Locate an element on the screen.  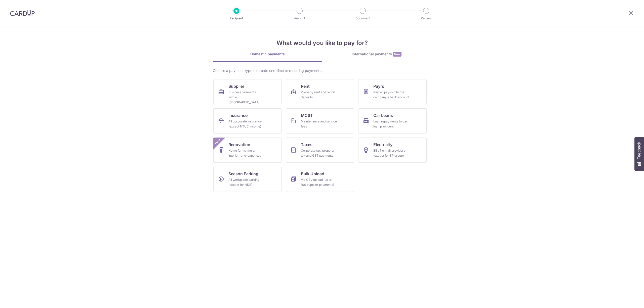
div: Bills from all providers (except for SP group) is located at coordinates (392, 153).